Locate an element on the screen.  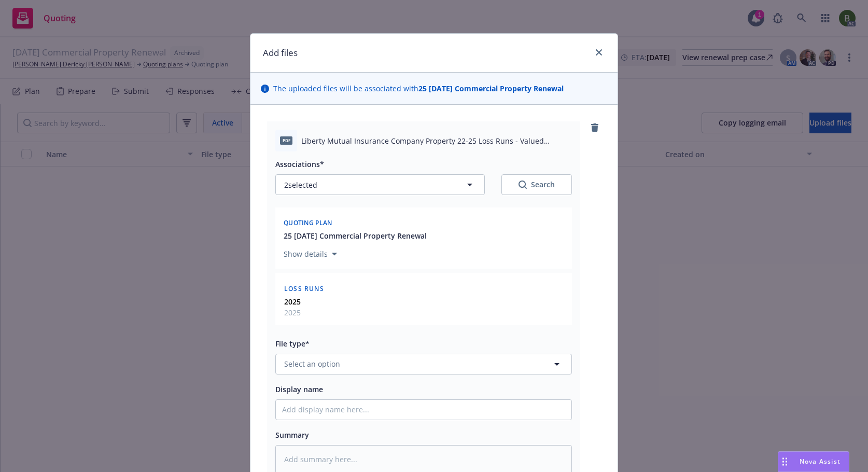
input: Add display name here... is located at coordinates (424, 410).